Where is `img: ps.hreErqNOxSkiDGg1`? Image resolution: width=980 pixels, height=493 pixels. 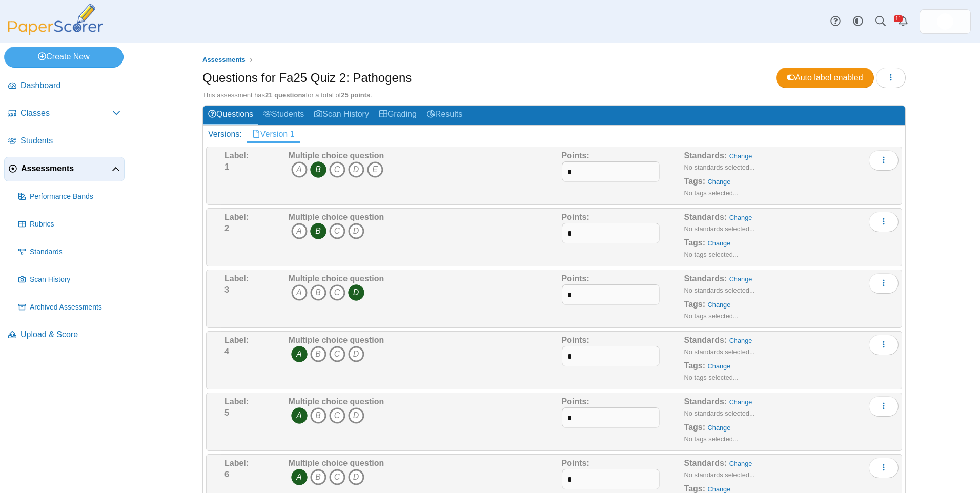
img: ps.hreErqNOxSkiDGg1 is located at coordinates (945, 22).